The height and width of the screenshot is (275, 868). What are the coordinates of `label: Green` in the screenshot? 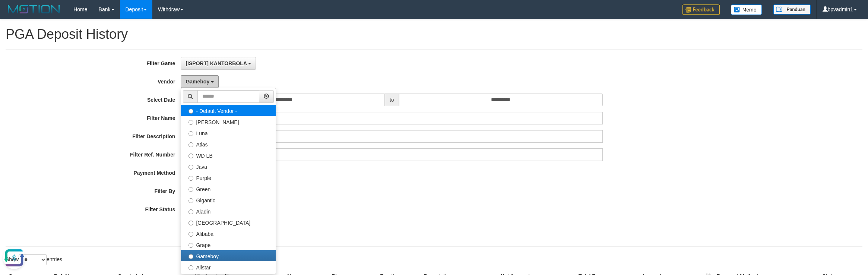 It's located at (228, 189).